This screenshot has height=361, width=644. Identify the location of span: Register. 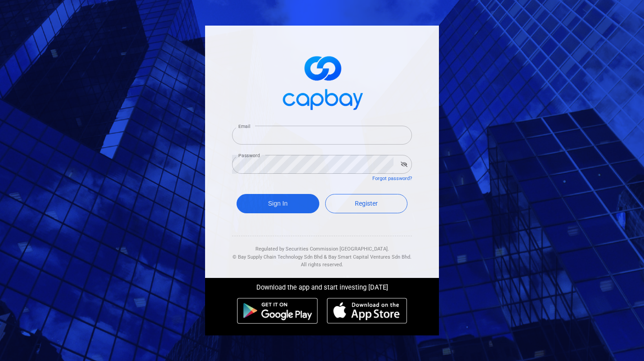
(366, 203).